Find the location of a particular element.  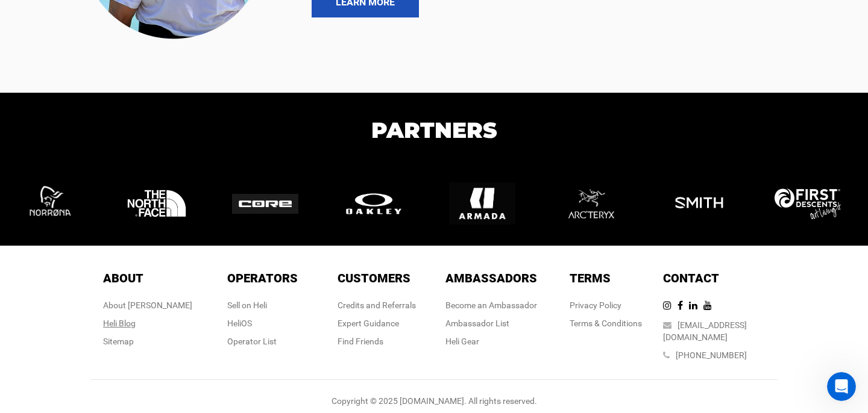

a: HeliOS is located at coordinates (239, 323).